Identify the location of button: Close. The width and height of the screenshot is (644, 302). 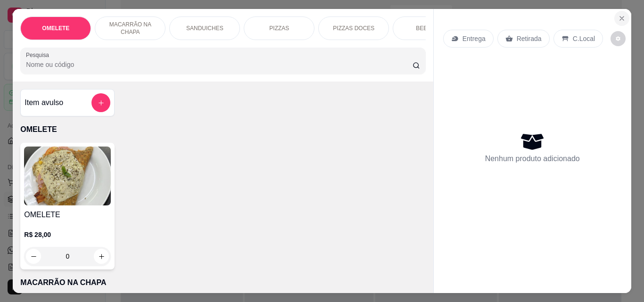
(621, 18).